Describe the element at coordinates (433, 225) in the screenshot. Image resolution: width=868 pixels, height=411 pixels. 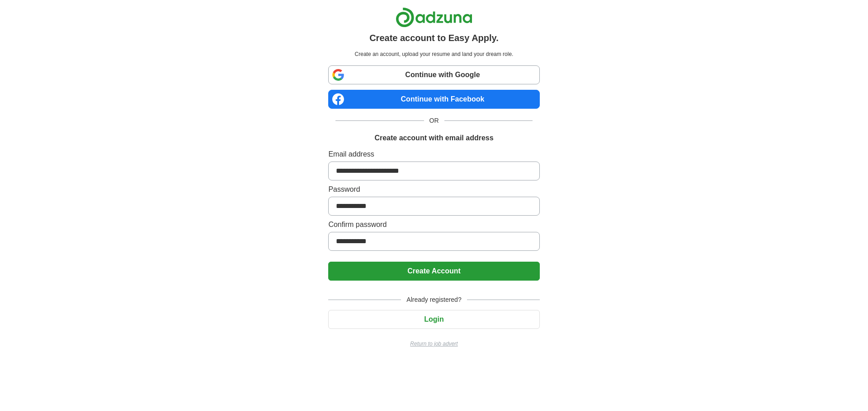
I see `label: Confirm password` at that location.